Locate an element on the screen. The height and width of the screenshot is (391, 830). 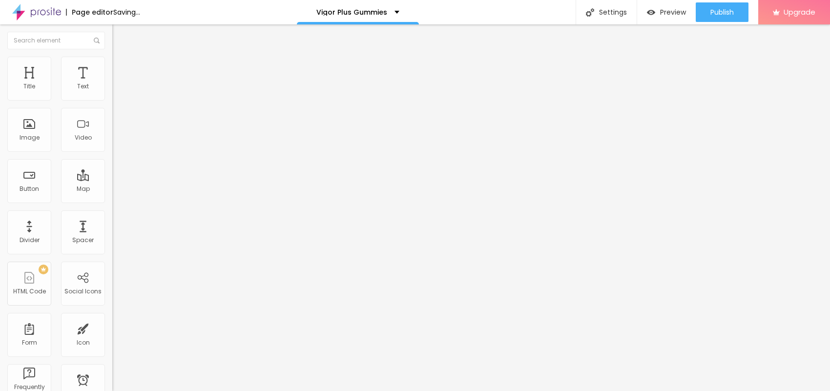
div: Social Icons is located at coordinates (83, 292).